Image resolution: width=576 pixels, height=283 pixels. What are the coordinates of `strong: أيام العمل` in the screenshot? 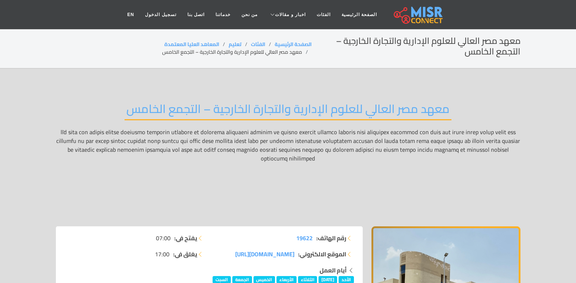 It's located at (333, 270).